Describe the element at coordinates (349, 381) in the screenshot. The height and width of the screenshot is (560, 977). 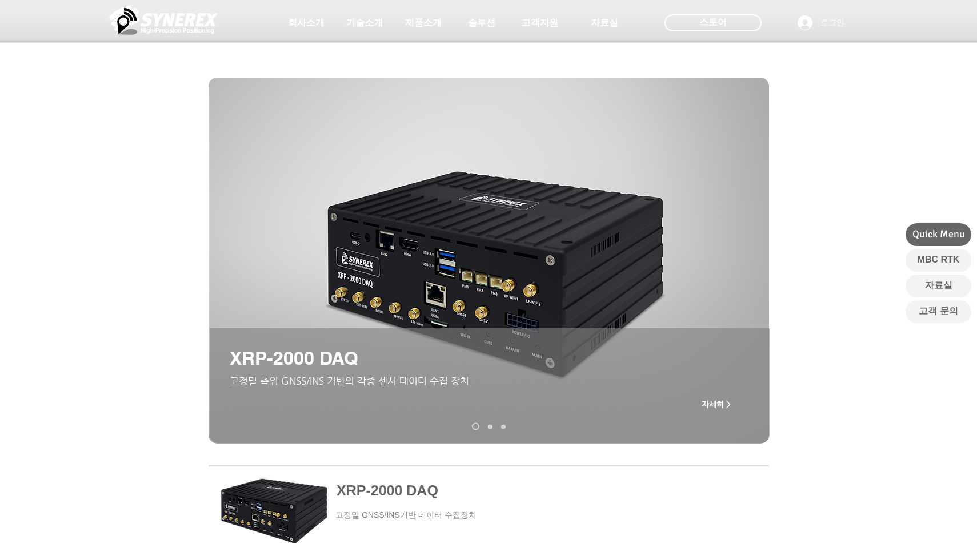
I see `span: ​고정밀 측위 GNSS/INS 기반의 각종 센서 데이터 수집 장치` at that location.